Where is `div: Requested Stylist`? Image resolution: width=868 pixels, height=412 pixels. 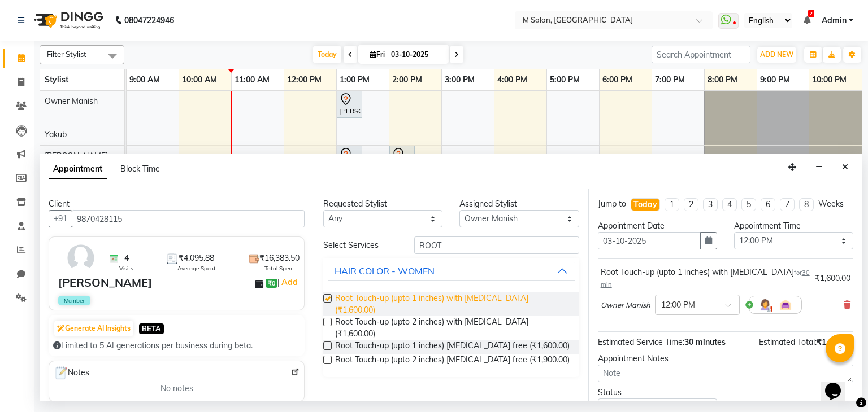
div: Requested Stylist is located at coordinates (382, 204).